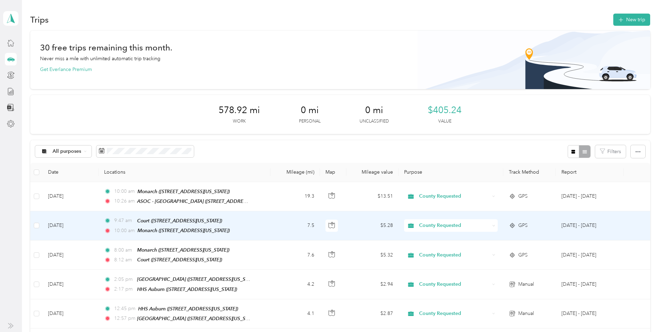  Describe the element at coordinates (632, 20) in the screenshot. I see `button: New trip` at that location.